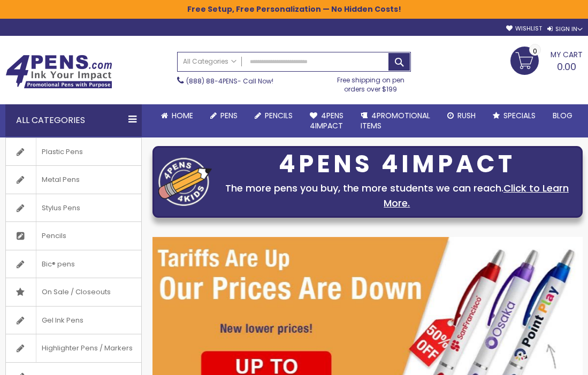 This screenshot has width=588, height=375. What do you see at coordinates (62, 320) in the screenshot?
I see `span: Gel Ink Pens` at bounding box center [62, 320].